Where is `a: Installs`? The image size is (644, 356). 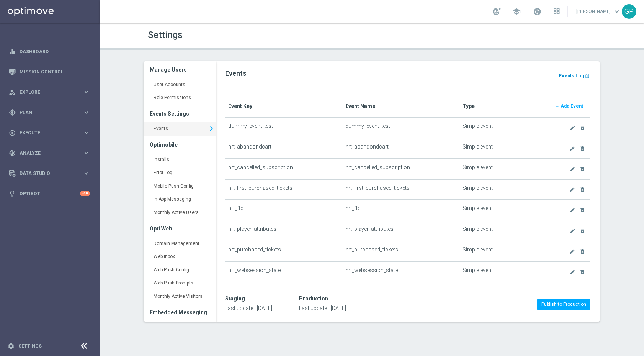 a: Installs is located at coordinates (180, 160).